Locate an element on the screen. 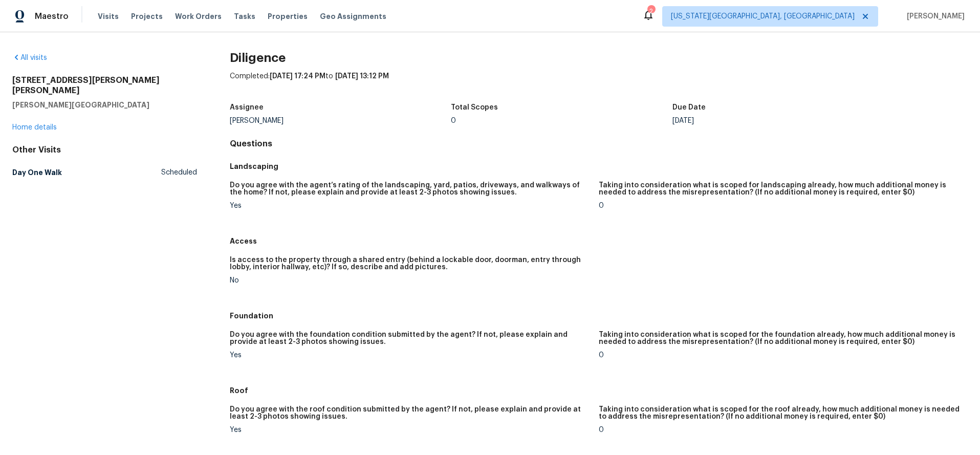 This screenshot has width=980, height=455. h5: Access is located at coordinates (599, 241).